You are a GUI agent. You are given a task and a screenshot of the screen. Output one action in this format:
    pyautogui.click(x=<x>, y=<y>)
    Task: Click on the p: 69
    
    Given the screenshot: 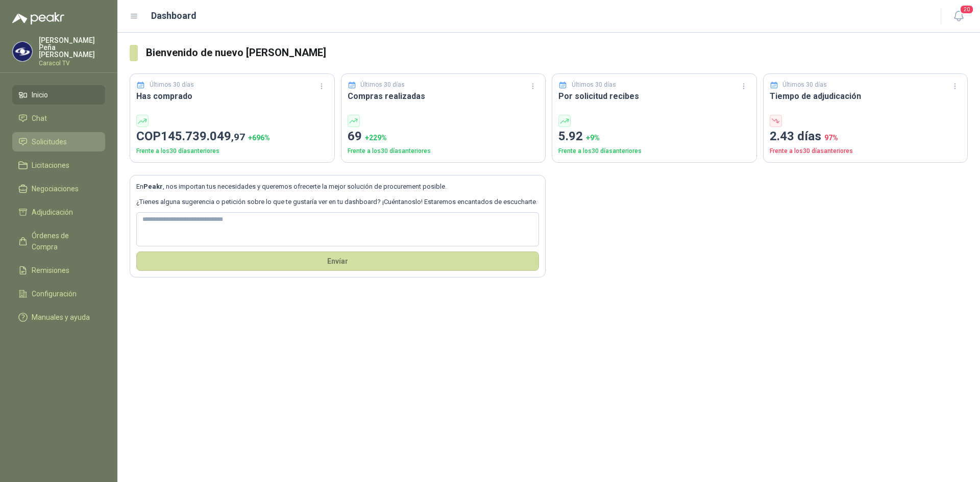 What is the action you would take?
    pyautogui.click(x=444, y=137)
    